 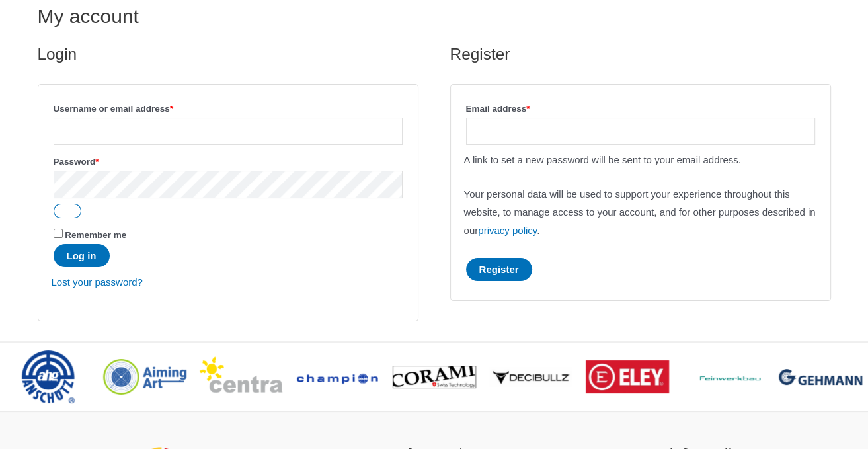 I want to click on span: Remember me, so click(x=95, y=235).